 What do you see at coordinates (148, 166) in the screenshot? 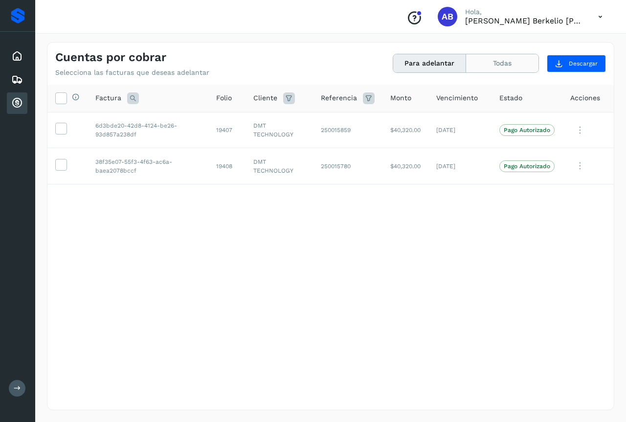
I see `td: 38f35e07-55f3-4f63-ac6a-baea2078bccf` at bounding box center [148, 166].